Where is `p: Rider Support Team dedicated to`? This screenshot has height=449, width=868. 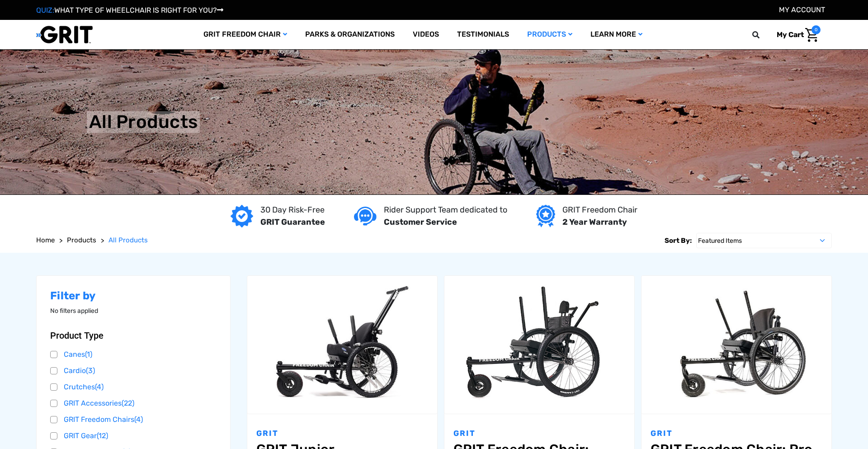 p: Rider Support Team dedicated to is located at coordinates (445, 210).